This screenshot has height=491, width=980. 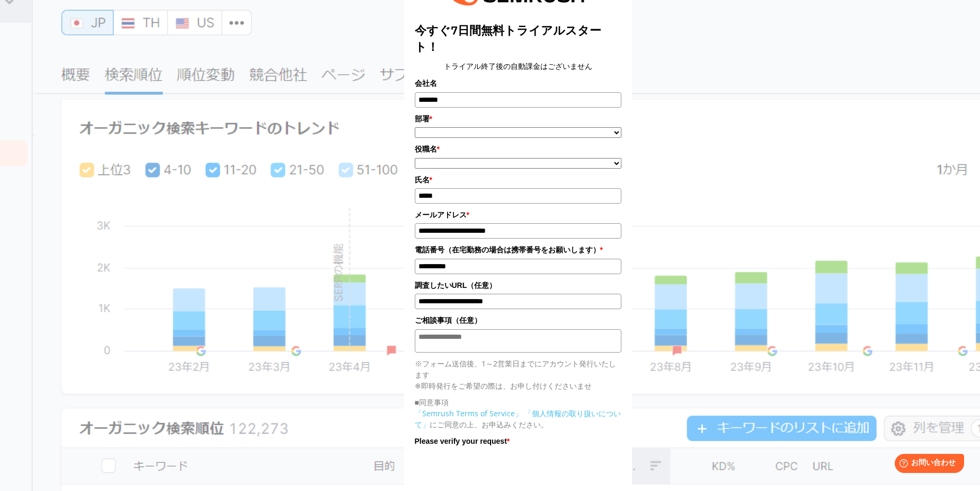 What do you see at coordinates (518, 83) in the screenshot?
I see `label: 会社名` at bounding box center [518, 83].